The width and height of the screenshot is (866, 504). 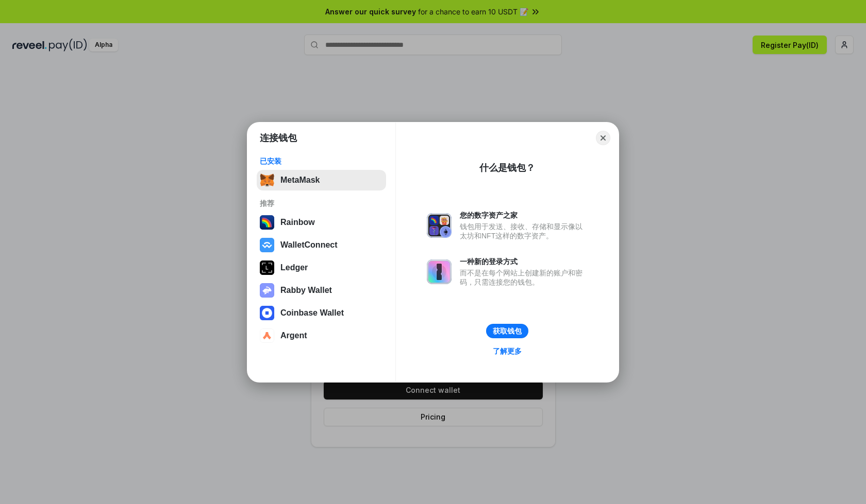 I want to click on div: 已安装, so click(x=321, y=161).